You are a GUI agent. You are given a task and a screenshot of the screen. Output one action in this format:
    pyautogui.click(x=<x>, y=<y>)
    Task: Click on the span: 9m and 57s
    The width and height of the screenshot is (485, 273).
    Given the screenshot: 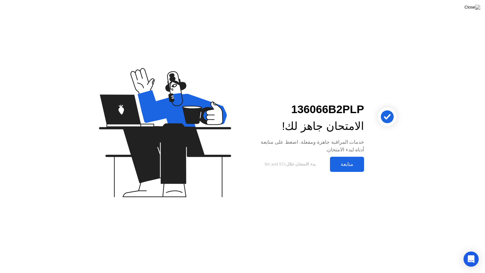 What is the action you would take?
    pyautogui.click(x=275, y=164)
    